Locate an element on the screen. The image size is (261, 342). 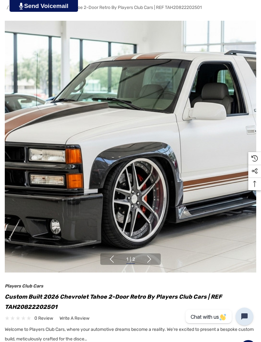
svg: Recently Viewed is located at coordinates (255, 158).